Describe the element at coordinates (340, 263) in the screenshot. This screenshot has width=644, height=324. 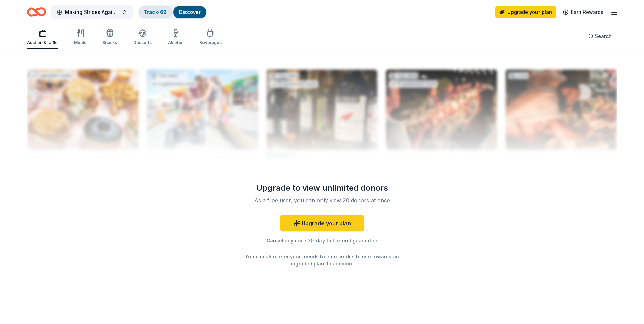
I see `a: Learn more` at that location.